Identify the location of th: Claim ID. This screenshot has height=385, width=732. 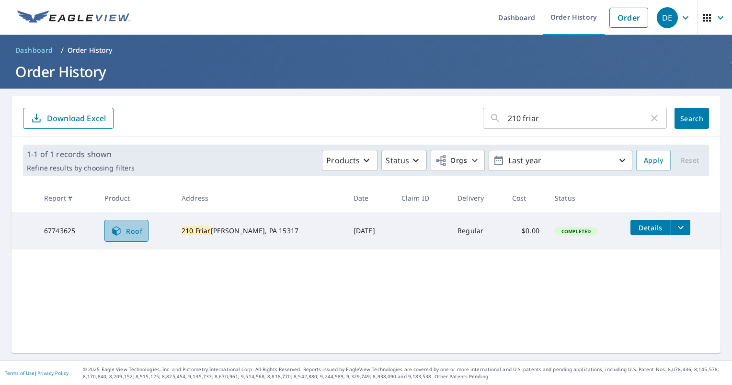
(422, 198).